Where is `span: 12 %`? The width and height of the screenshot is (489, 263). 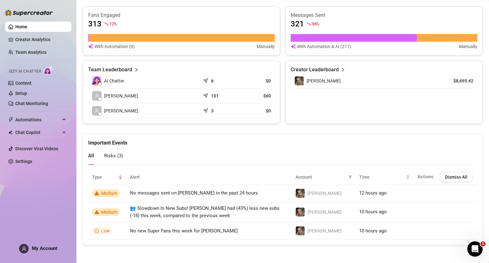
span: 12 % is located at coordinates (113, 24).